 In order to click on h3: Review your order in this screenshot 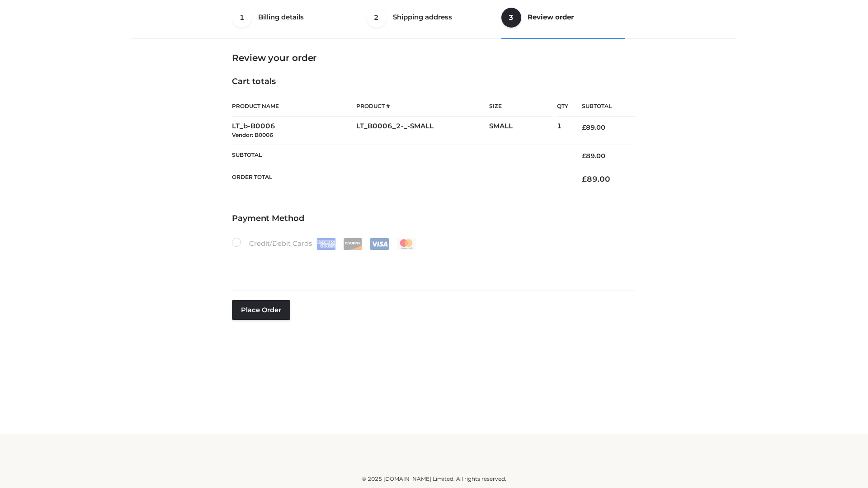, I will do `click(434, 58)`.